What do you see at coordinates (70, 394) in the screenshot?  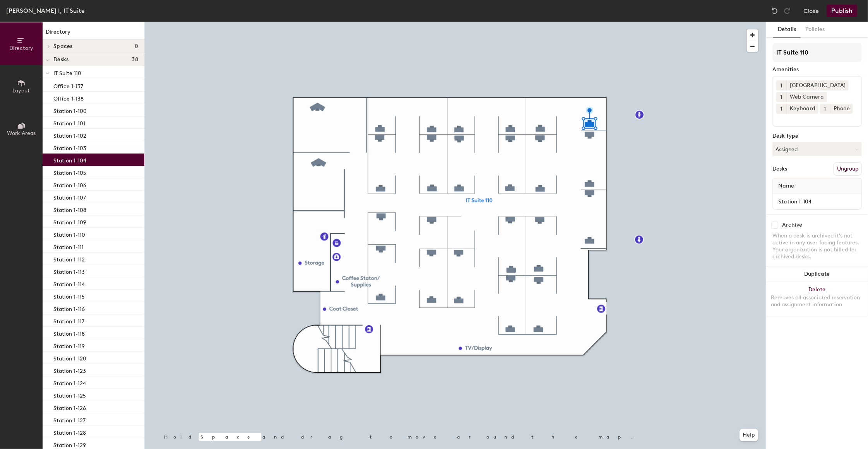 I see `p: Station 1-125` at bounding box center [70, 394].